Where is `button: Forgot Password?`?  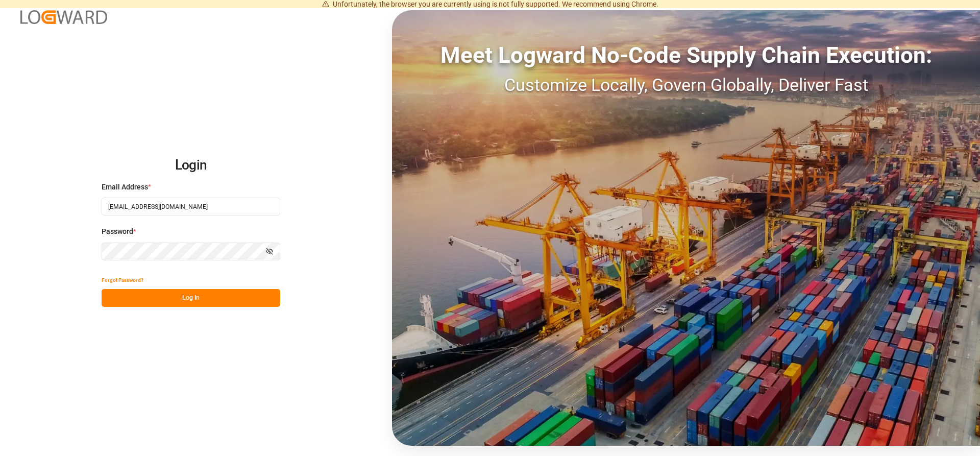 button: Forgot Password? is located at coordinates (122, 280).